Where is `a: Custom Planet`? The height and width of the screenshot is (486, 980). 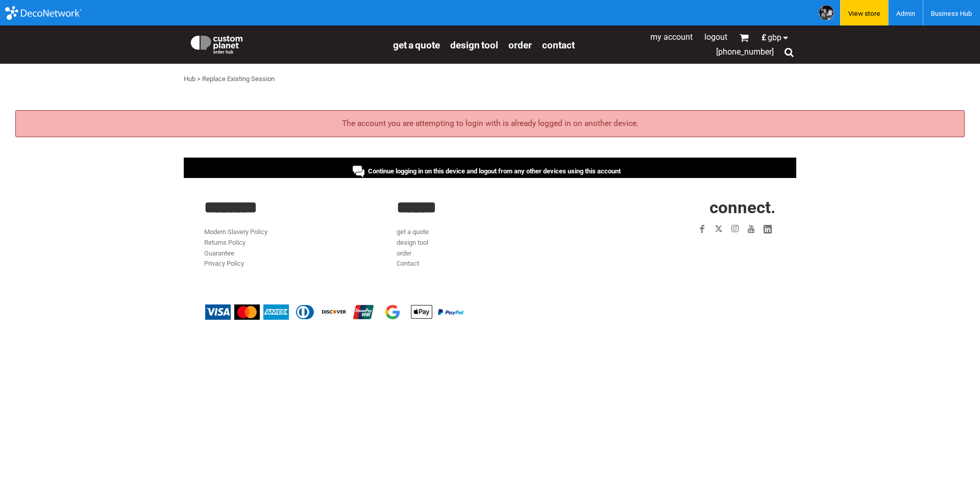
a: Custom Planet is located at coordinates (286, 43).